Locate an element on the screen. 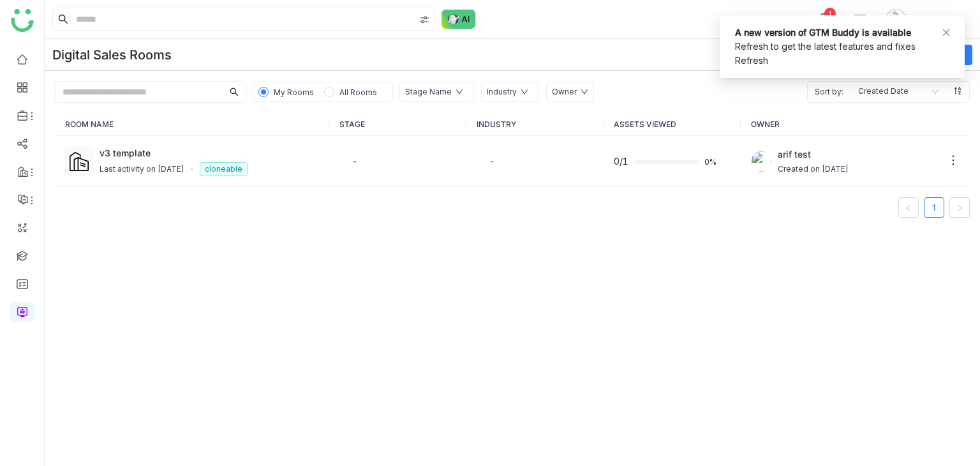 The image size is (980, 466). span: 0% is located at coordinates (712, 162).